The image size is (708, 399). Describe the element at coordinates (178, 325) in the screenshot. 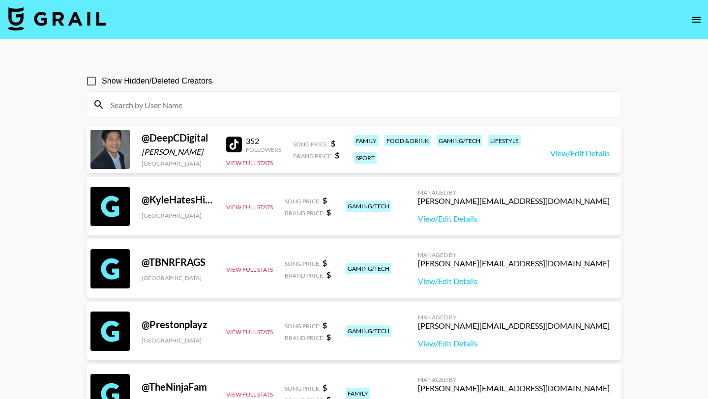

I see `div: @ Prestonplayz` at that location.